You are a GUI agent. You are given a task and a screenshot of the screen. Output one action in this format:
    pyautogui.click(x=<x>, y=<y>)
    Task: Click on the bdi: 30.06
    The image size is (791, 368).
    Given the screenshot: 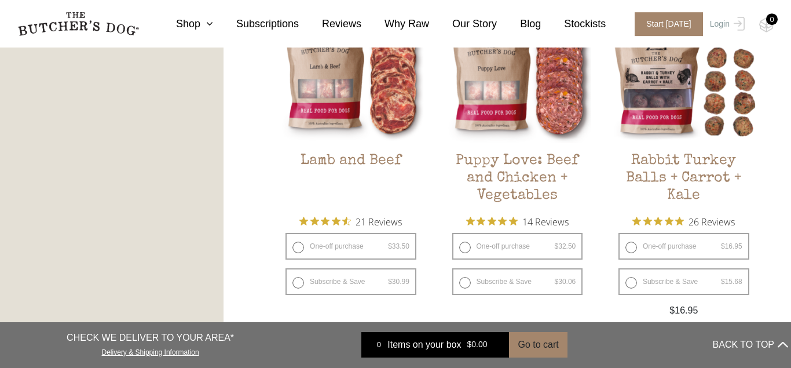 What is the action you would take?
    pyautogui.click(x=565, y=282)
    